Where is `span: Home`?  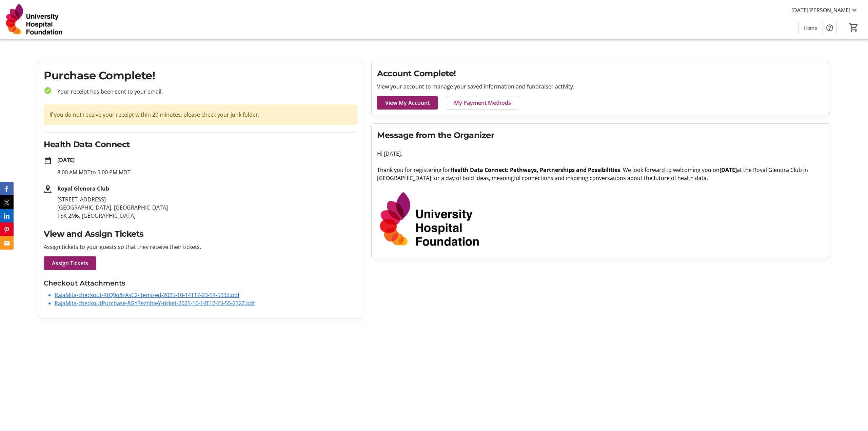
span: Home is located at coordinates (810, 28).